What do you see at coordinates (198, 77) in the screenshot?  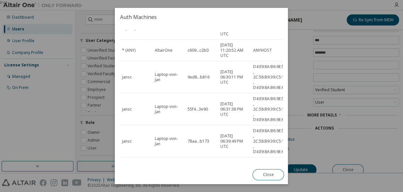 I see `span: 9ed8...b816` at bounding box center [198, 77].